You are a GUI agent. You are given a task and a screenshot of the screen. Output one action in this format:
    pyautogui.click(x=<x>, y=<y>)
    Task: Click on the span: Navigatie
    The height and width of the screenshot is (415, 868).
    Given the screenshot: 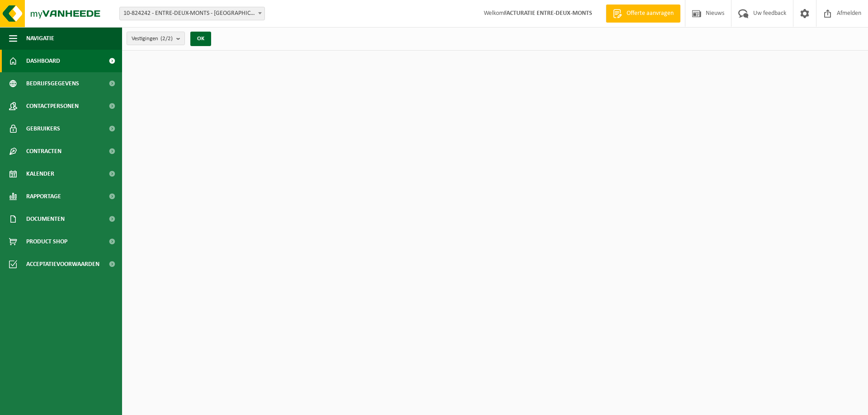 What is the action you would take?
    pyautogui.click(x=40, y=38)
    